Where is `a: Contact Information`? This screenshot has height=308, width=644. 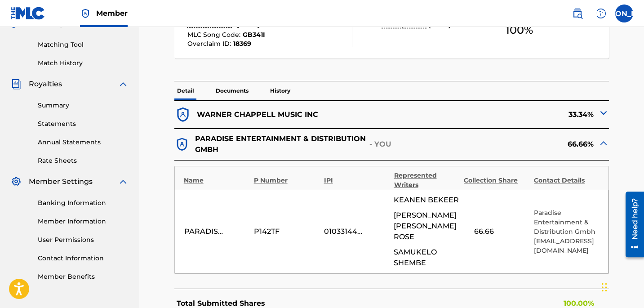
a: Contact Information is located at coordinates (83, 258).